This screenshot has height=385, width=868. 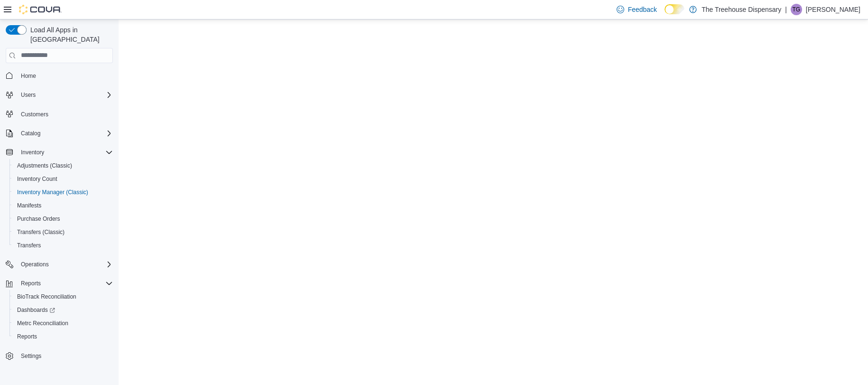 What do you see at coordinates (59, 355) in the screenshot?
I see `button: Settings` at bounding box center [59, 355].